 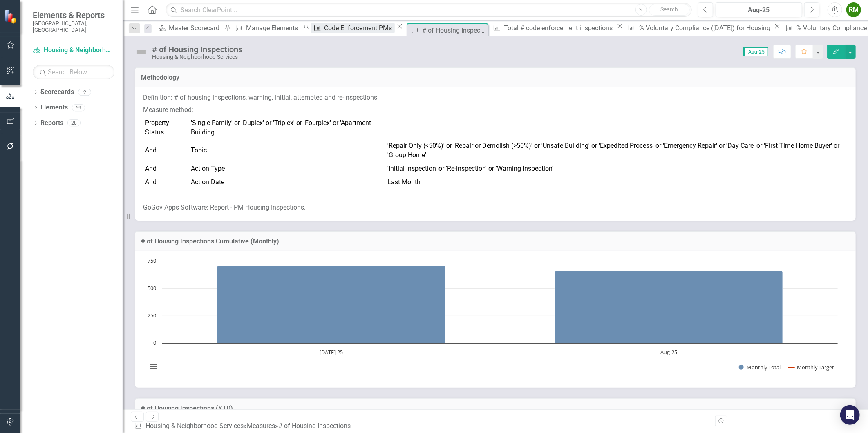 I want to click on svg: Interactive chart, so click(x=493, y=318).